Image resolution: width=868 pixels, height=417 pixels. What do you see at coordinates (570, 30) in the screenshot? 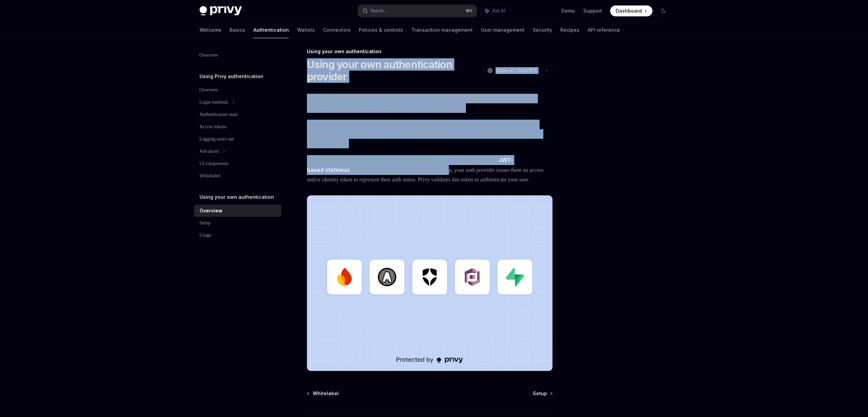
I see `a: Recipes` at bounding box center [570, 30].